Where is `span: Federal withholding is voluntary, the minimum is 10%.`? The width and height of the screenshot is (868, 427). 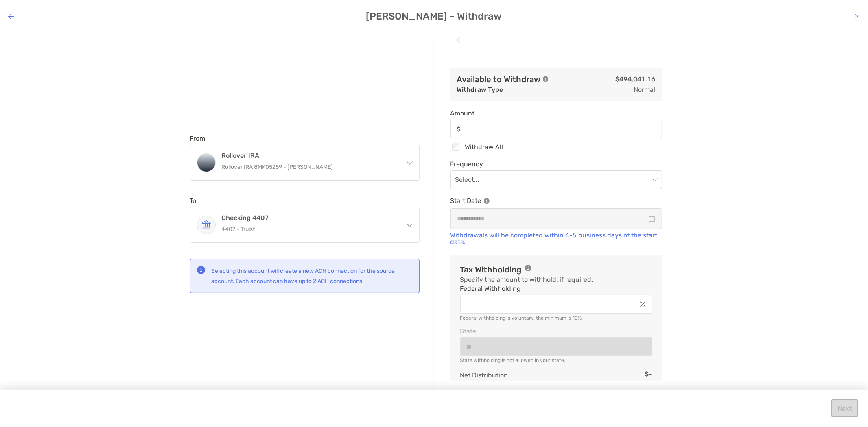 span: Federal withholding is voluntary, the minimum is 10%. is located at coordinates (522, 318).